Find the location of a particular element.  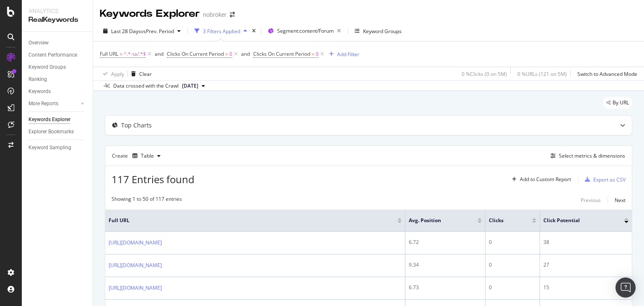

div: Table is located at coordinates (147, 156).